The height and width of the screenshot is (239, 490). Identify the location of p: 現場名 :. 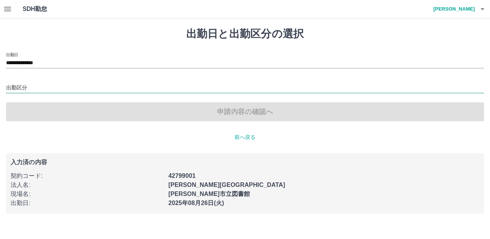
(87, 194).